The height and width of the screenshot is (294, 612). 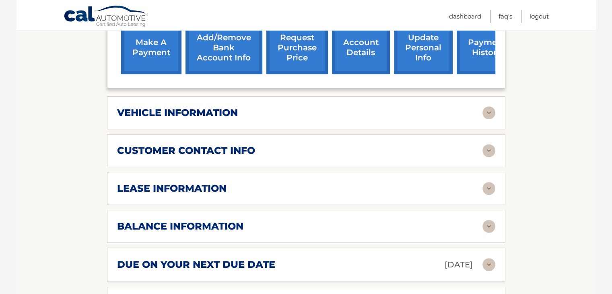 What do you see at coordinates (505, 16) in the screenshot?
I see `a: FAQ's` at bounding box center [505, 16].